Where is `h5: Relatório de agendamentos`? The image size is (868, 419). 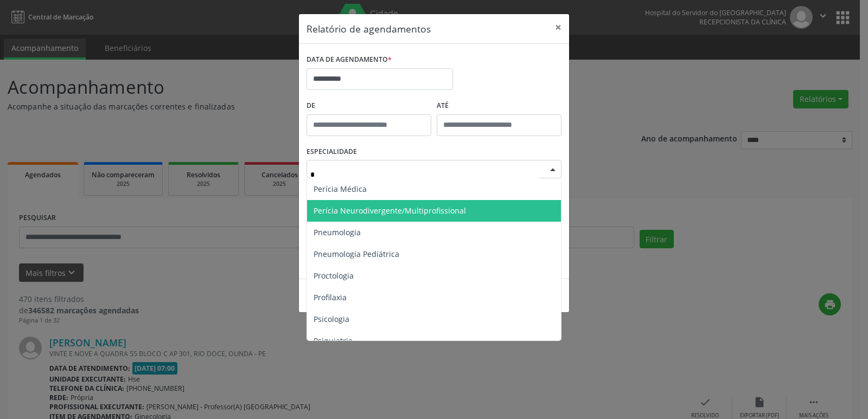
h5: Relatório de agendamentos is located at coordinates (368, 29).